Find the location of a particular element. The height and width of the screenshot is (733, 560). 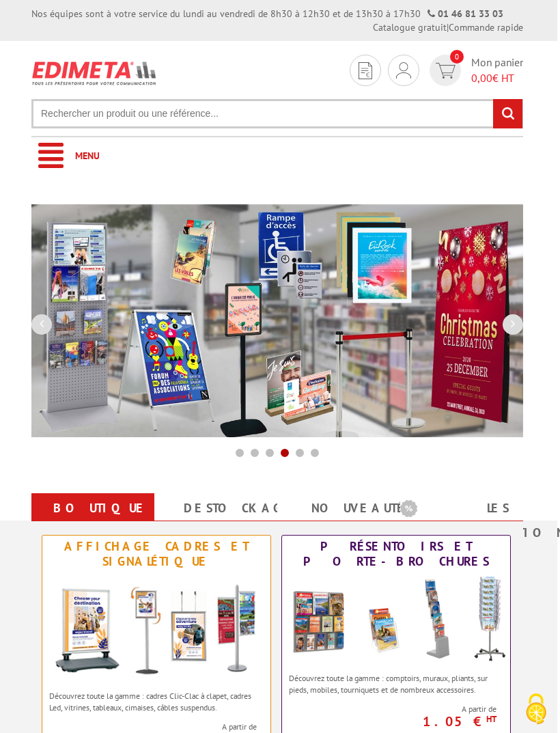

a: Boutique en ligne is located at coordinates (116, 520).